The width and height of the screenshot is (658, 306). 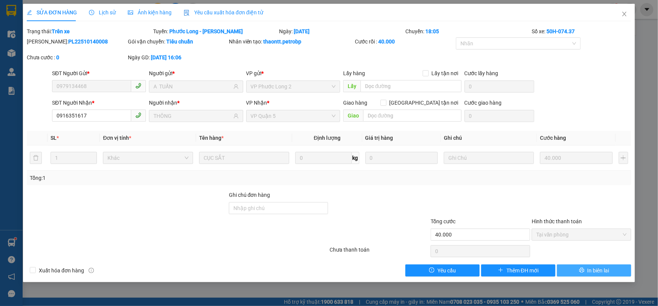 What do you see at coordinates (54, 138) in the screenshot?
I see `span: SL` at bounding box center [54, 138].